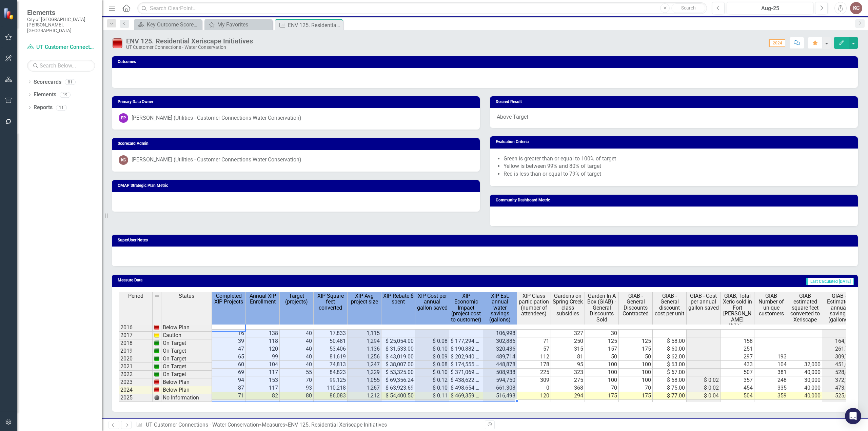 This screenshot has width=868, height=431. Describe the element at coordinates (399, 396) in the screenshot. I see `td: $ 54,400.50` at that location.